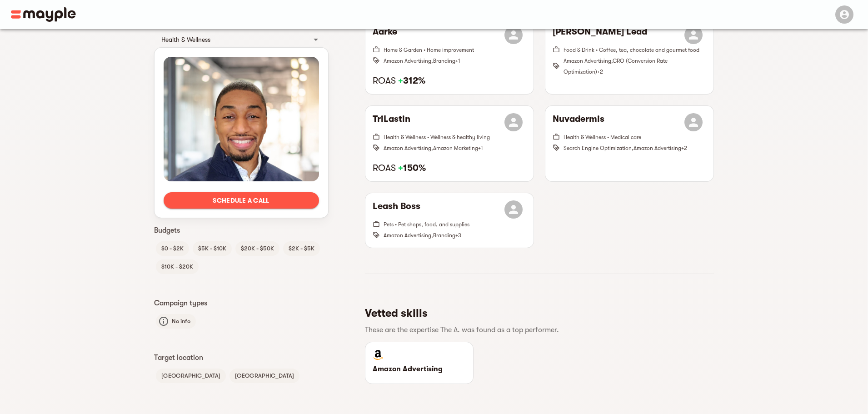 This screenshot has height=414, width=868. I want to click on span: Pets • Pet shops, food, and supplies, so click(426, 224).